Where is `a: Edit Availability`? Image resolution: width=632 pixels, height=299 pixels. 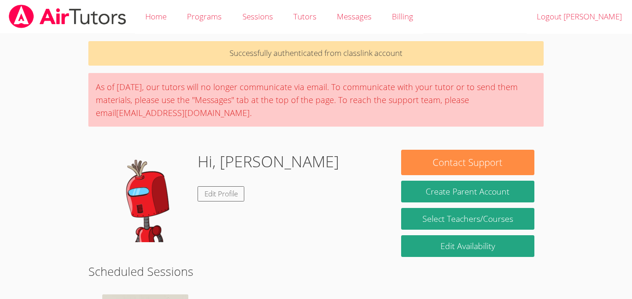
a: Edit Availability is located at coordinates (468, 246).